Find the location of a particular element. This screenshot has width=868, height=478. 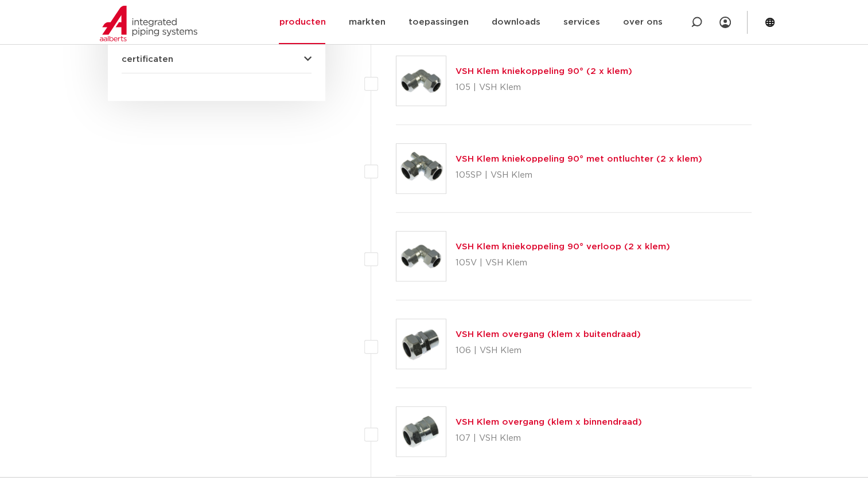

img: Thumbnail for VSH Klem kniekoppeling 90° (2 x klem) is located at coordinates (421, 81).